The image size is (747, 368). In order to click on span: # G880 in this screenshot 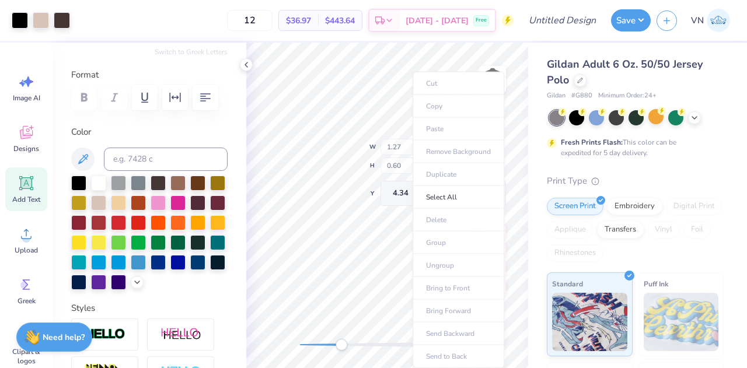, I will do `click(582, 96)`.